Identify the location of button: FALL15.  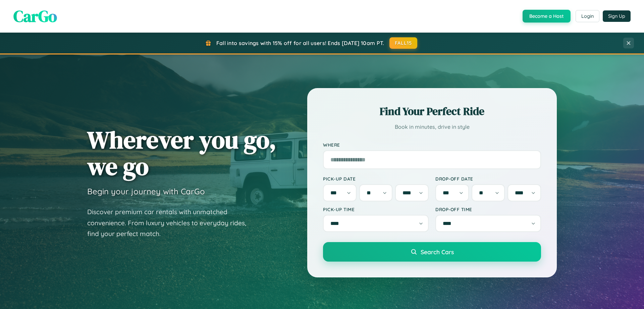
(404, 43).